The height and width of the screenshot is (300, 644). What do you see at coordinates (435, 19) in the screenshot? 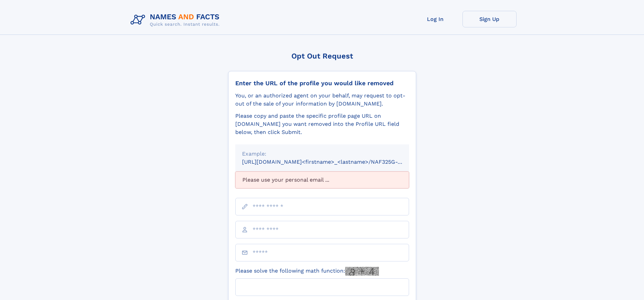
I see `a: Log In` at bounding box center [435, 19].